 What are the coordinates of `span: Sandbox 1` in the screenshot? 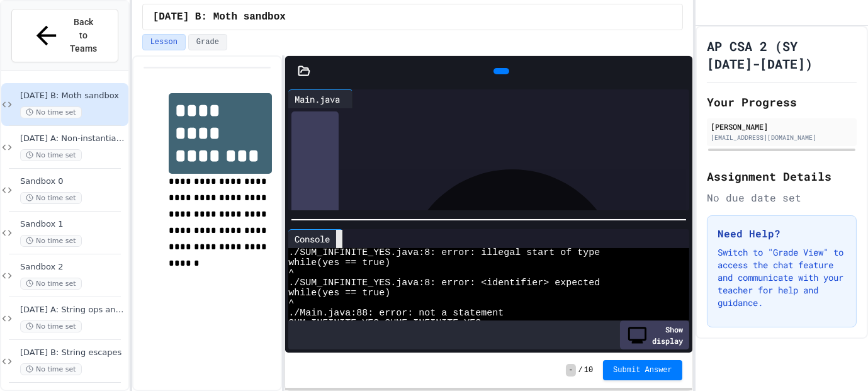 It's located at (73, 225).